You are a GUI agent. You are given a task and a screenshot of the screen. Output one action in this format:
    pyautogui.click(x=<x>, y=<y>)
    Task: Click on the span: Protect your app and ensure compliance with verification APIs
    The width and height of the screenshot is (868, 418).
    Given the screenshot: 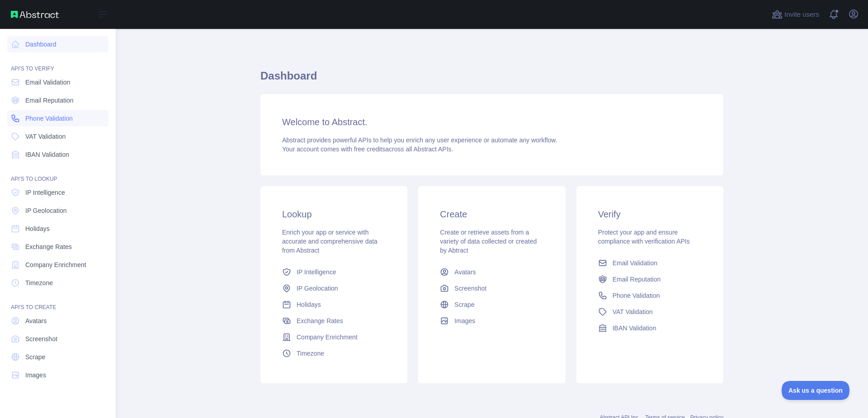 What is the action you would take?
    pyautogui.click(x=643, y=236)
    